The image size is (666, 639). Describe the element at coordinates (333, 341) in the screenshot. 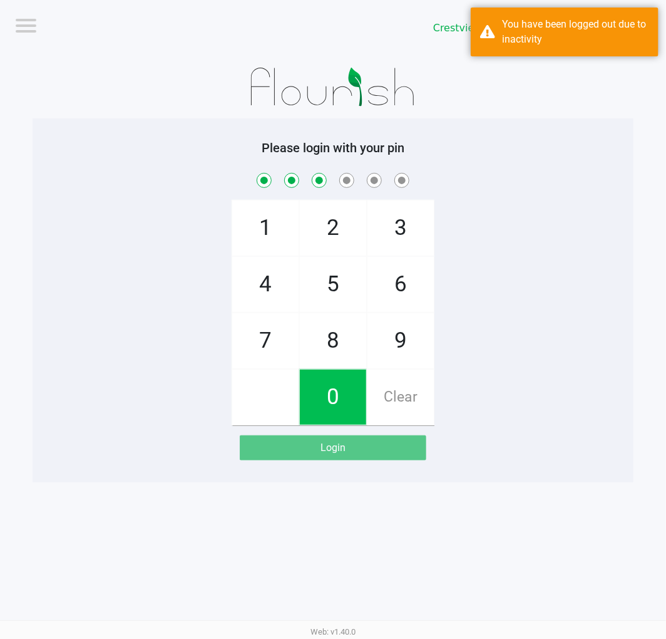

I see `span: 8` at that location.